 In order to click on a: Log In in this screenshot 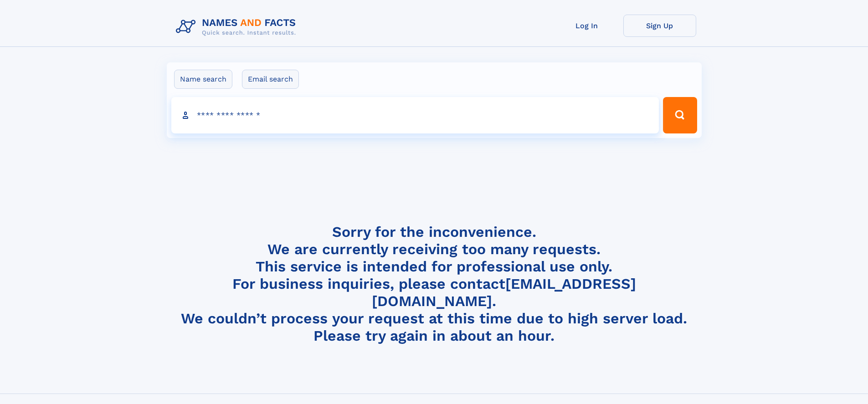, I will do `click(587, 25)`.